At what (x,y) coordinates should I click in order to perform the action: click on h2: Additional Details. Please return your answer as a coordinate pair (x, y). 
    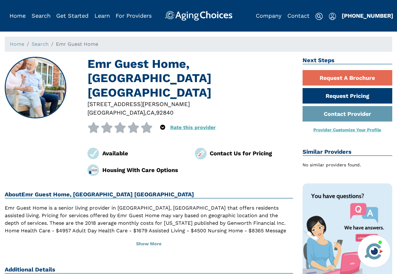
    Looking at the image, I should click on (149, 270).